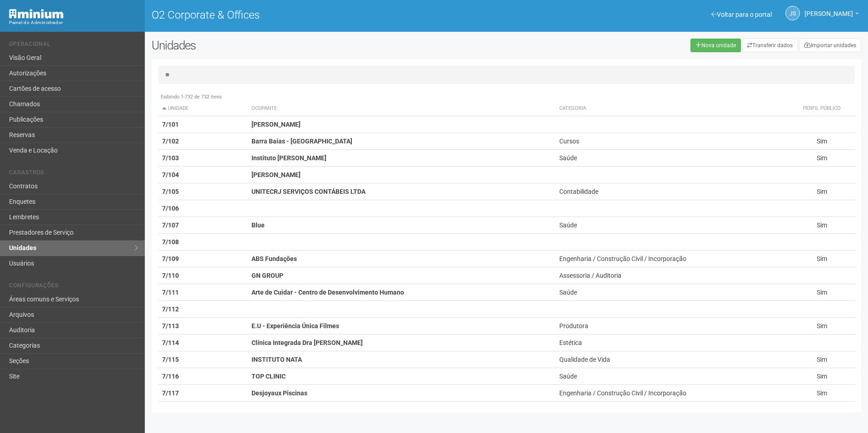 The image size is (868, 433). Describe the element at coordinates (171, 309) in the screenshot. I see `strong: 7/112` at that location.